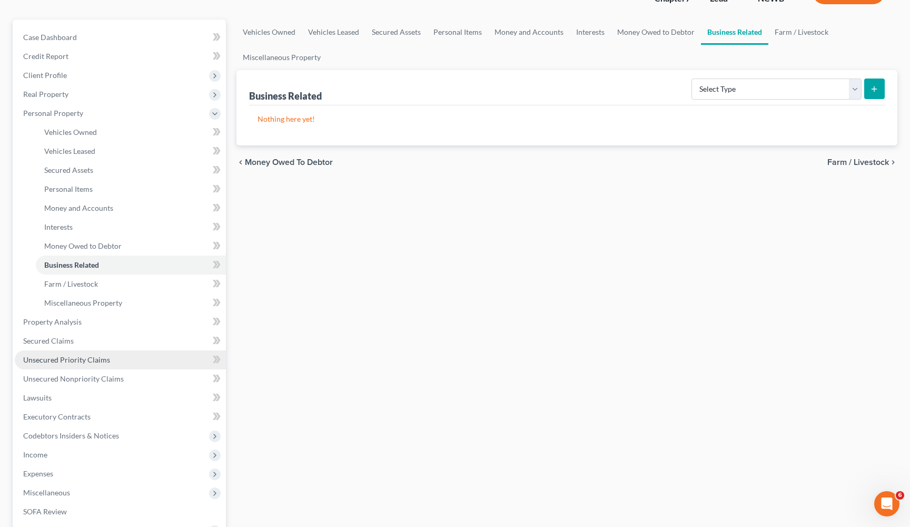 The image size is (910, 527). What do you see at coordinates (120, 322) in the screenshot?
I see `a: Property Analysis` at bounding box center [120, 322].